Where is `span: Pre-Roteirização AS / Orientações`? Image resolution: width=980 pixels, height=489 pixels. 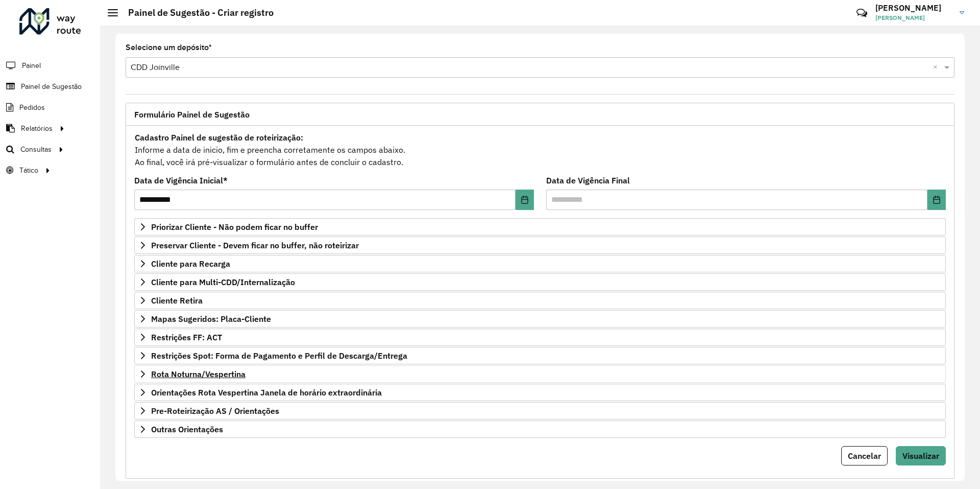
span: Pre-Roteirização AS / Orientações is located at coordinates (215, 411).